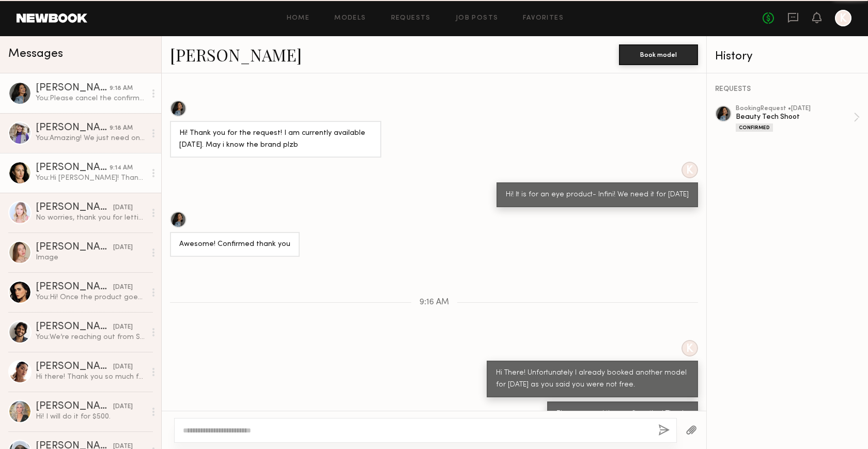  I want to click on button: Book model, so click(658, 55).